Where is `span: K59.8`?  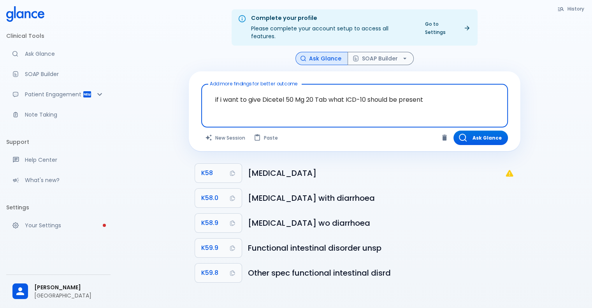 span: K59.8 is located at coordinates (210, 273).